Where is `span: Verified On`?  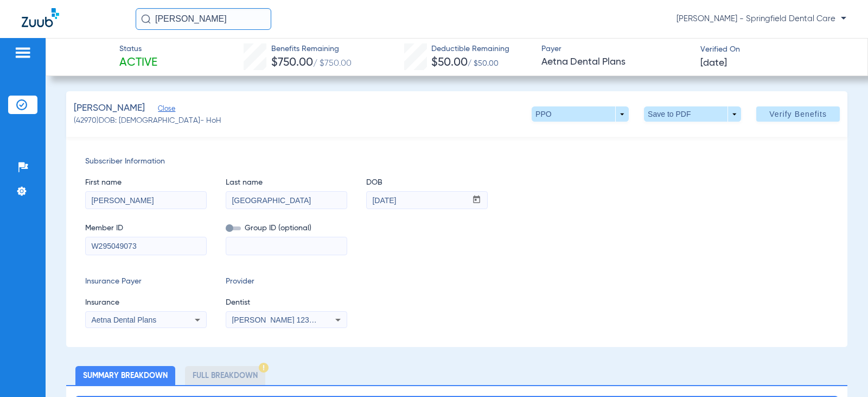
span: Verified On is located at coordinates (776, 49).